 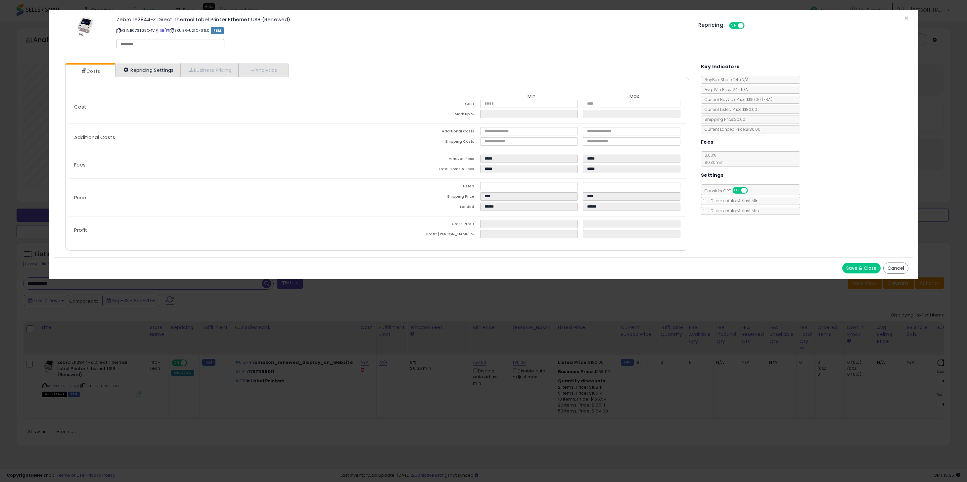 What do you see at coordinates (429, 160) in the screenshot?
I see `td: Amazon Fees` at bounding box center [429, 160].